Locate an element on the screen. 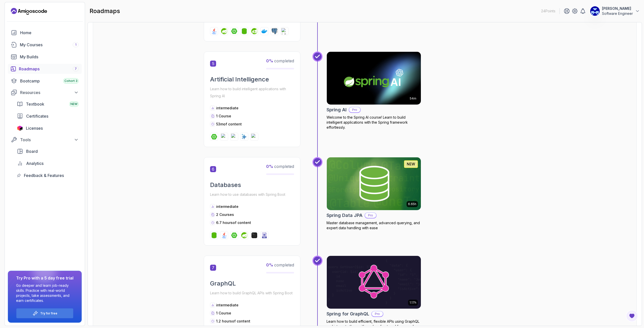  img: postgres logo is located at coordinates (274, 31).